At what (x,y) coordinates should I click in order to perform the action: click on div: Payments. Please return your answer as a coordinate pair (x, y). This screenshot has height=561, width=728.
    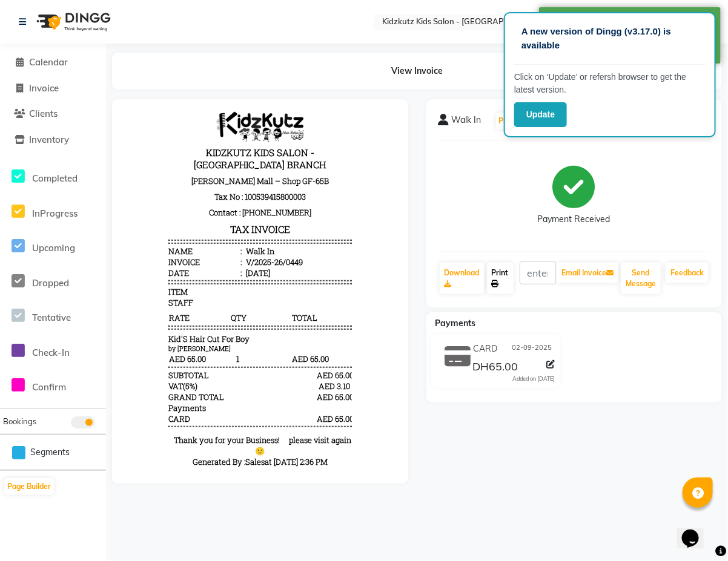
    Looking at the image, I should click on (63, 297).